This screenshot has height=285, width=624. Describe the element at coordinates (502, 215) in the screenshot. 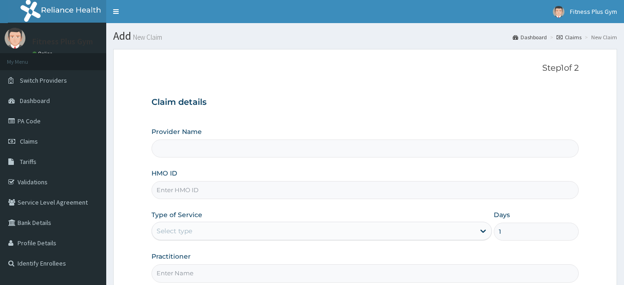

I see `label: Days` at that location.